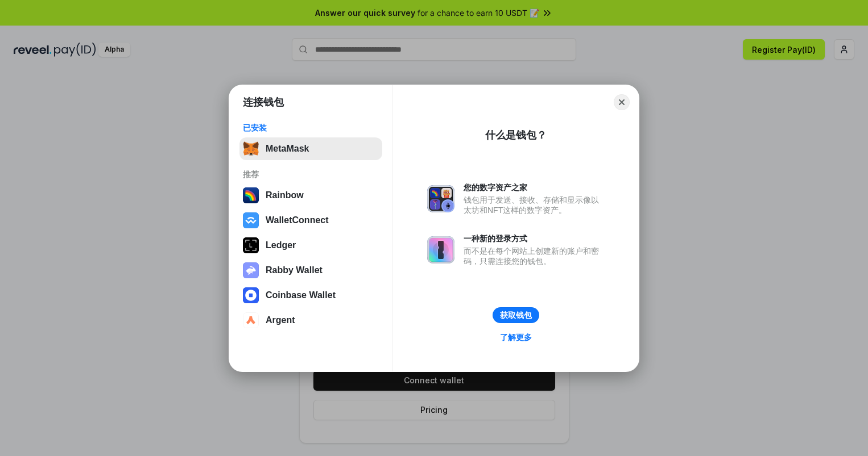 The image size is (868, 456). I want to click on button: Coinbase Wallet, so click(311, 296).